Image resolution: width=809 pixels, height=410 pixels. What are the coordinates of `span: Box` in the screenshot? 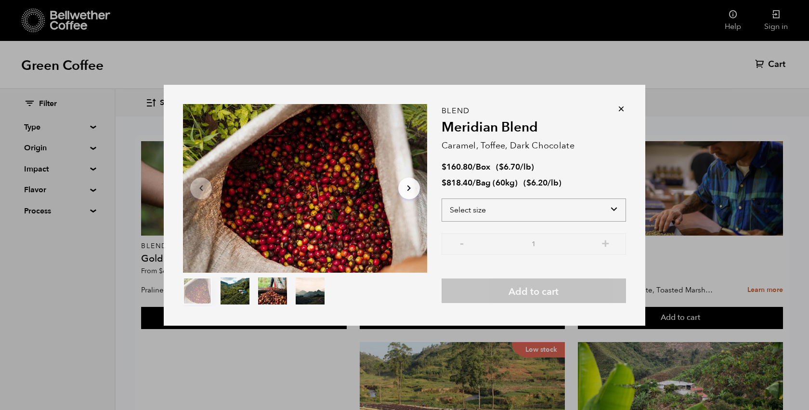 It's located at (483, 167).